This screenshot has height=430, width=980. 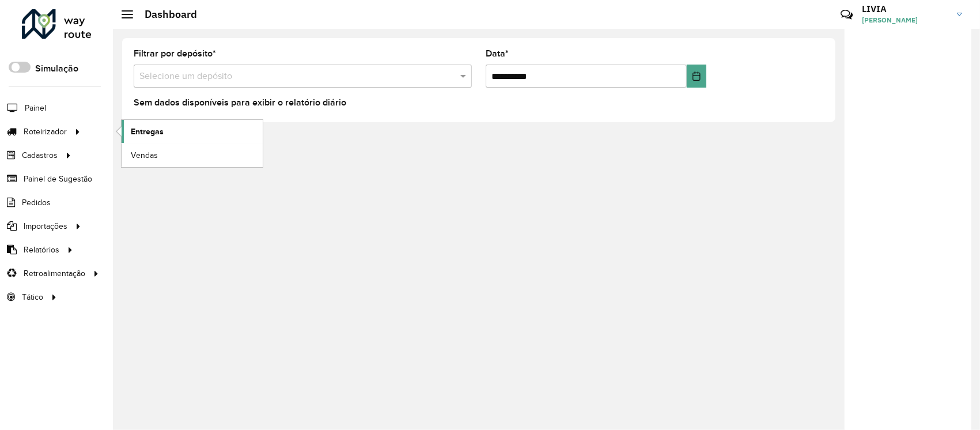 I want to click on h2: Dashboard, so click(x=165, y=15).